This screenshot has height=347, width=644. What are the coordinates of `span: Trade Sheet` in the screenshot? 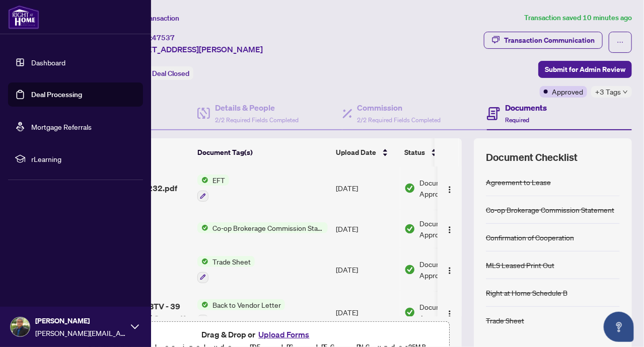 It's located at (232, 262).